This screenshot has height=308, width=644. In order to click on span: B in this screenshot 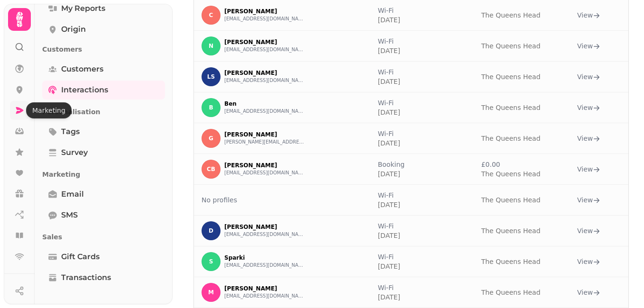, I will do `click(210, 108)`.